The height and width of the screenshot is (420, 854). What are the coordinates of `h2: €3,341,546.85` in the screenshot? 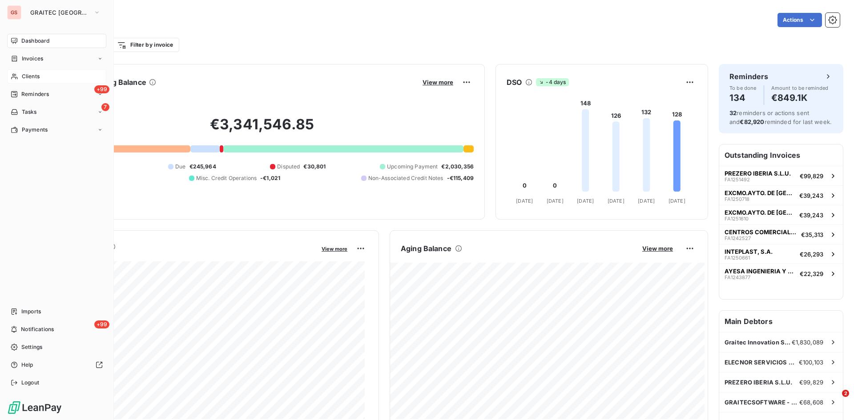 It's located at (262, 129).